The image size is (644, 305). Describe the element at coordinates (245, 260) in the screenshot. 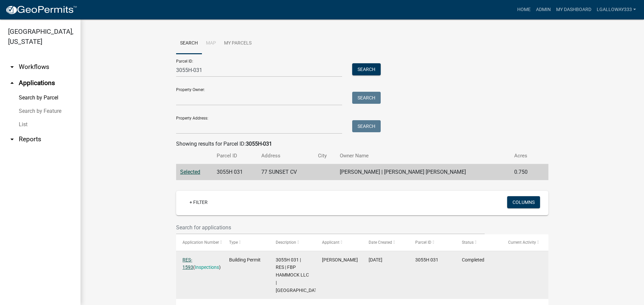

I see `span: Building Permit` at that location.